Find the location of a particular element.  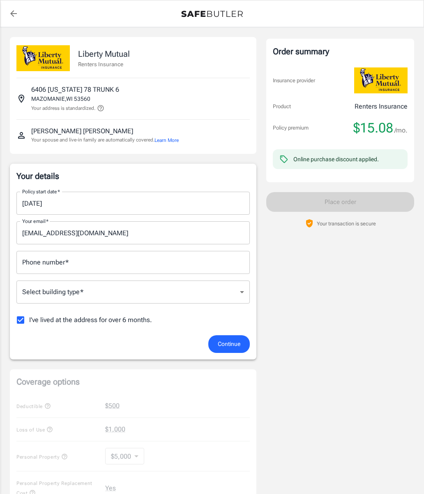

img: Back to quotes is located at coordinates (212, 14).